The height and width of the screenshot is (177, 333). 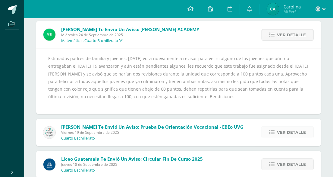 I want to click on img: b41cd0bd7c5dca2e84b8bd7996f0ae72.png, so click(x=49, y=164).